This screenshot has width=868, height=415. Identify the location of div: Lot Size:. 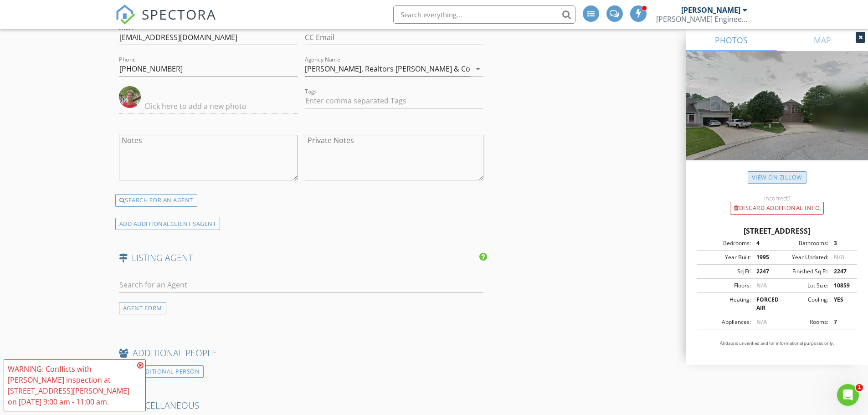
(803, 285).